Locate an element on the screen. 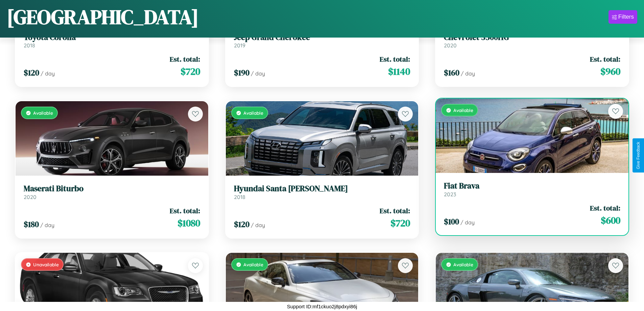 The height and width of the screenshot is (311, 644). h3: Maserati Biturbo is located at coordinates (112, 189).